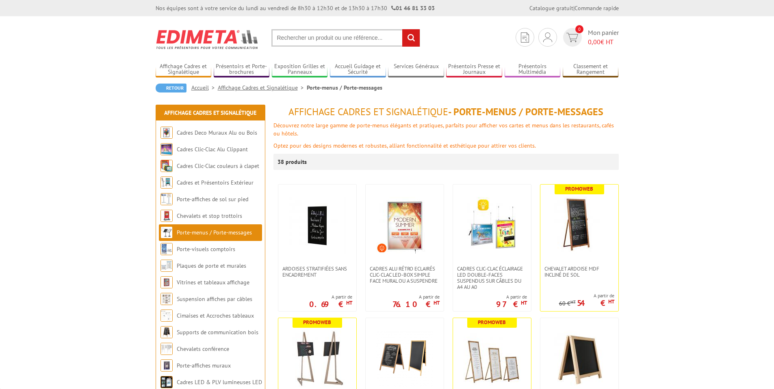 The image size is (774, 389). Describe the element at coordinates (242, 69) in the screenshot. I see `a: Présentoirs et Porte-brochures` at that location.